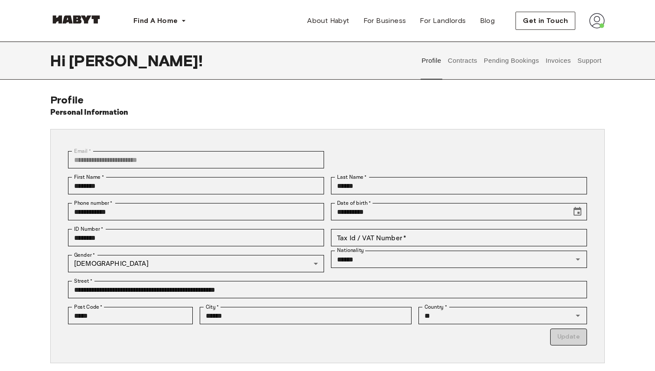 The width and height of the screenshot is (655, 371). I want to click on div: You can't change your email address at the moment. Please reach out to customer support in case y..., so click(196, 160).